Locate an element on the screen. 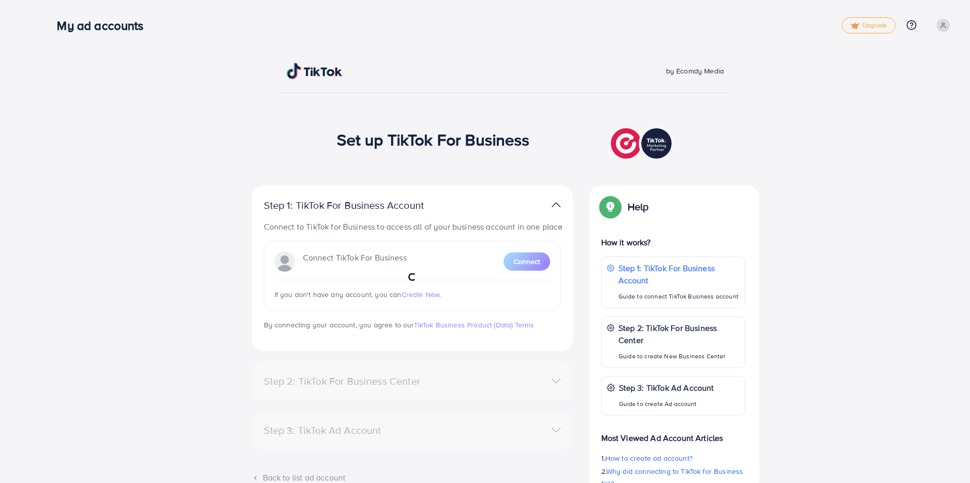 This screenshot has width=970, height=483. span: Upgrade is located at coordinates (869, 25).